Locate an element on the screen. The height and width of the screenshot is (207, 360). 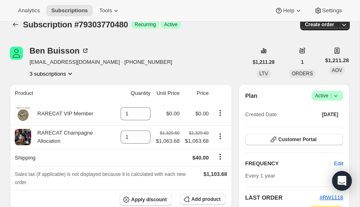
span: Help is located at coordinates (288, 11).